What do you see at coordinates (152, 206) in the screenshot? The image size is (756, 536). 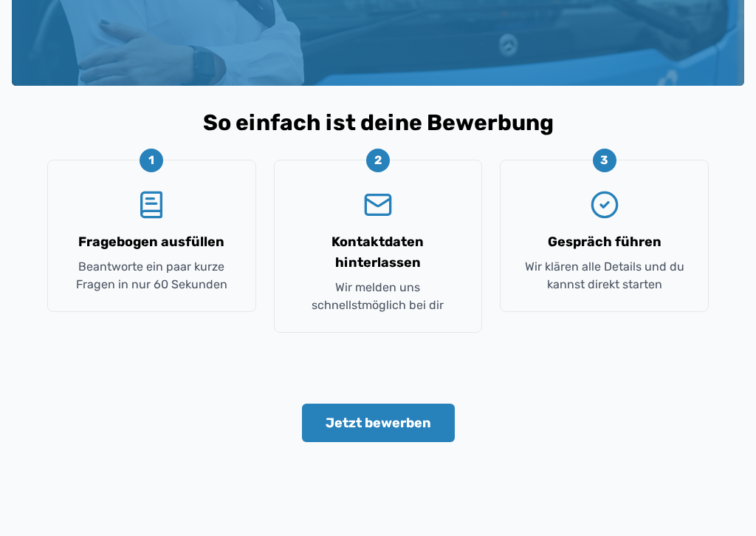 I see `svg: BookText` at bounding box center [152, 206].